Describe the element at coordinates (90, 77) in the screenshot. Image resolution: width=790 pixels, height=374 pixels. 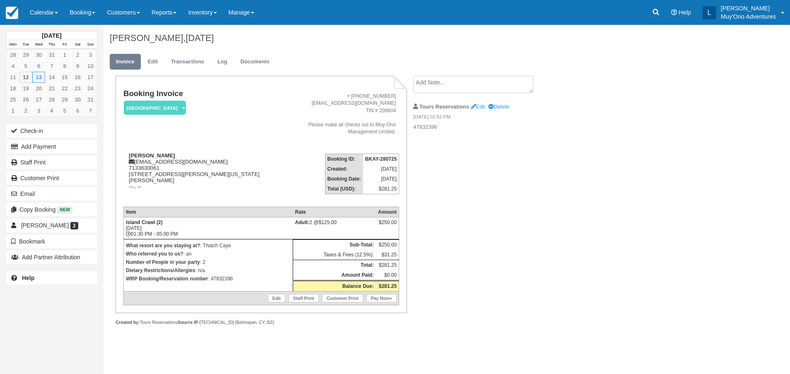
I see `a: 17` at that location.